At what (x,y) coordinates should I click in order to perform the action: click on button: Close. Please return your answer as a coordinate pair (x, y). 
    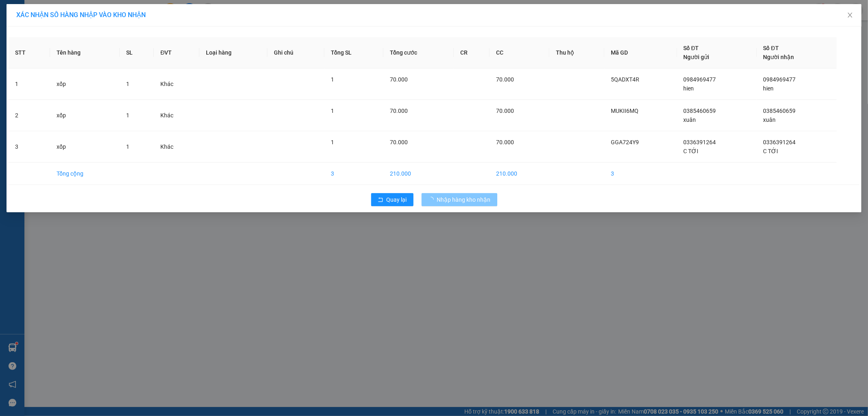
    Looking at the image, I should click on (851, 16).